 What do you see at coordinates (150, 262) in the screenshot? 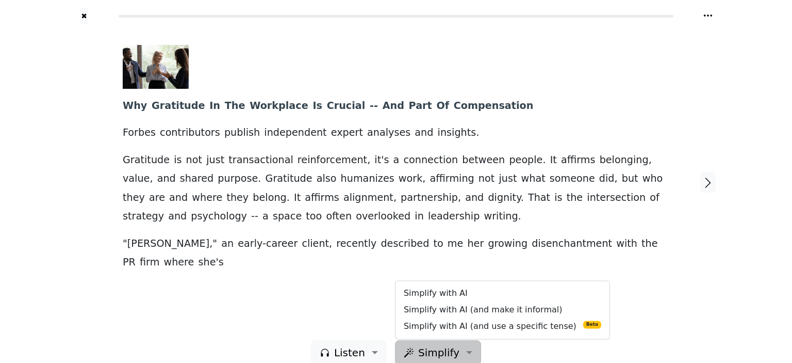
I see `span: firm` at bounding box center [150, 262].